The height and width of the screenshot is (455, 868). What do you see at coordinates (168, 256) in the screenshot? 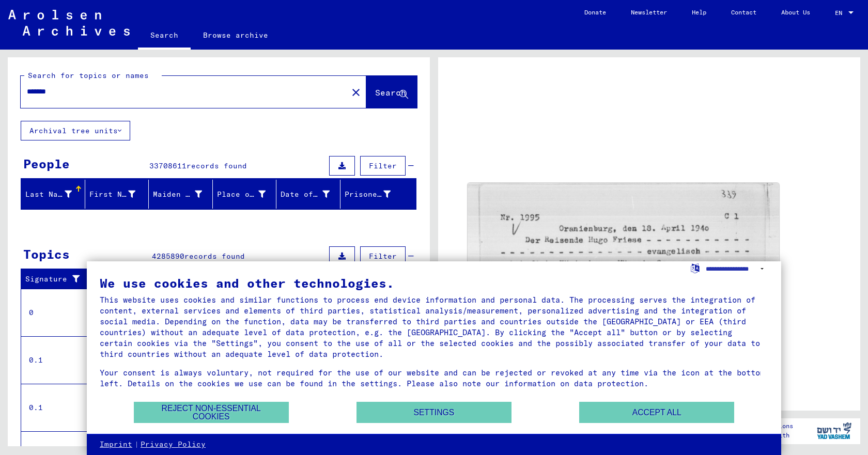
I see `span: 4285890` at bounding box center [168, 256].